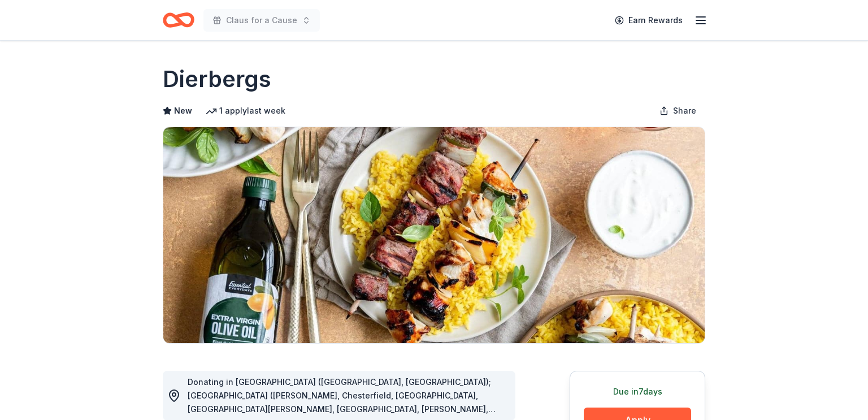 Image resolution: width=868 pixels, height=420 pixels. What do you see at coordinates (183, 110) in the screenshot?
I see `span: New` at bounding box center [183, 110].